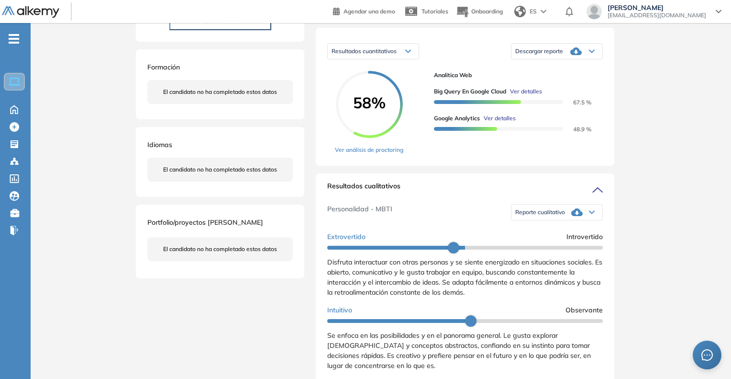  What do you see at coordinates (487, 11) in the screenshot?
I see `span: Onboarding` at bounding box center [487, 11].